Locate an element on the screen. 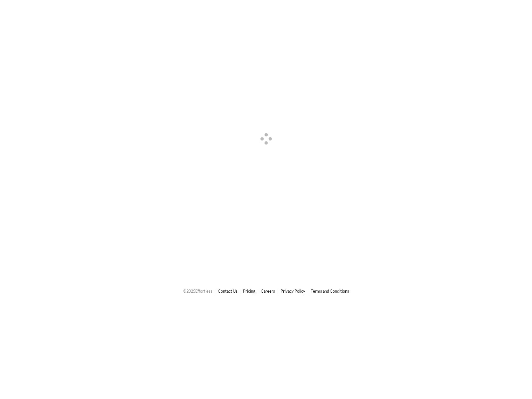 The width and height of the screenshot is (532, 399). a: Terms and Conditions is located at coordinates (330, 291).